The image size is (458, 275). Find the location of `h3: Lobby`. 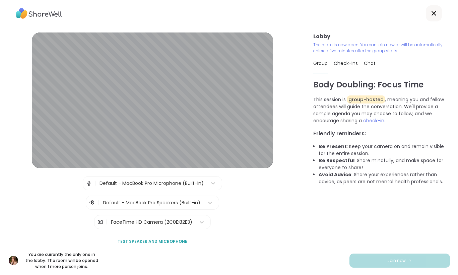

h3: Lobby is located at coordinates (382, 37).